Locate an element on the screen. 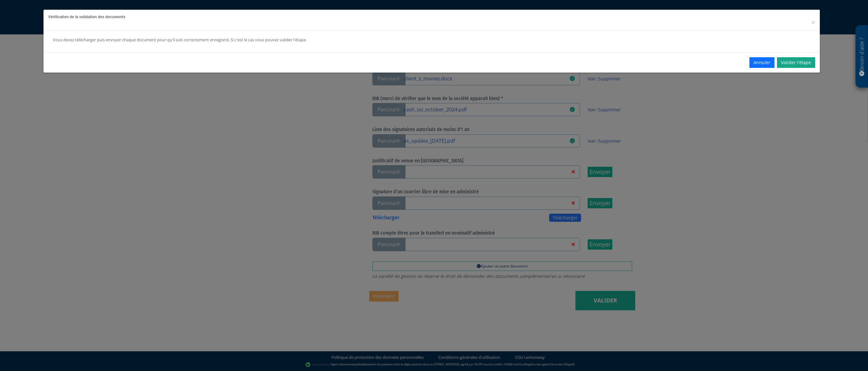  div: Vous devez télécharger puis envoyer chaque document pour qu'il soit correctement enregistré. Si c... is located at coordinates (356, 40).